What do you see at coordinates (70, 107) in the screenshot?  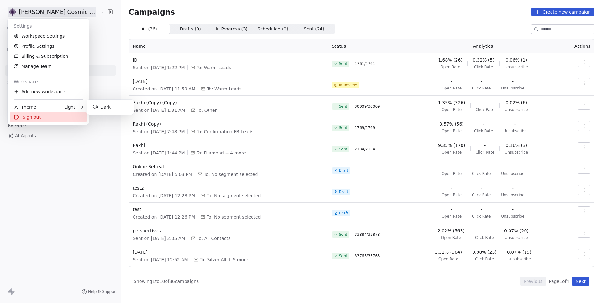 I see `div: Light` at bounding box center [70, 107].